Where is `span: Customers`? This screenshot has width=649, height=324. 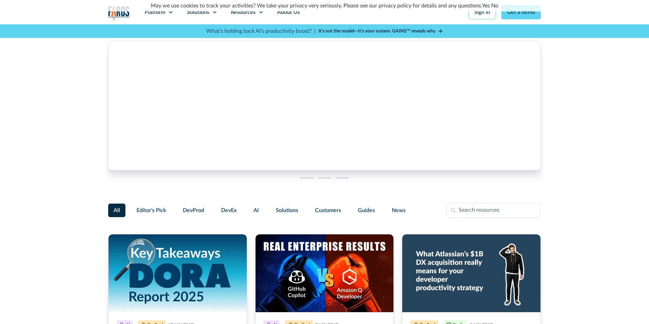
span: Customers is located at coordinates (328, 210).